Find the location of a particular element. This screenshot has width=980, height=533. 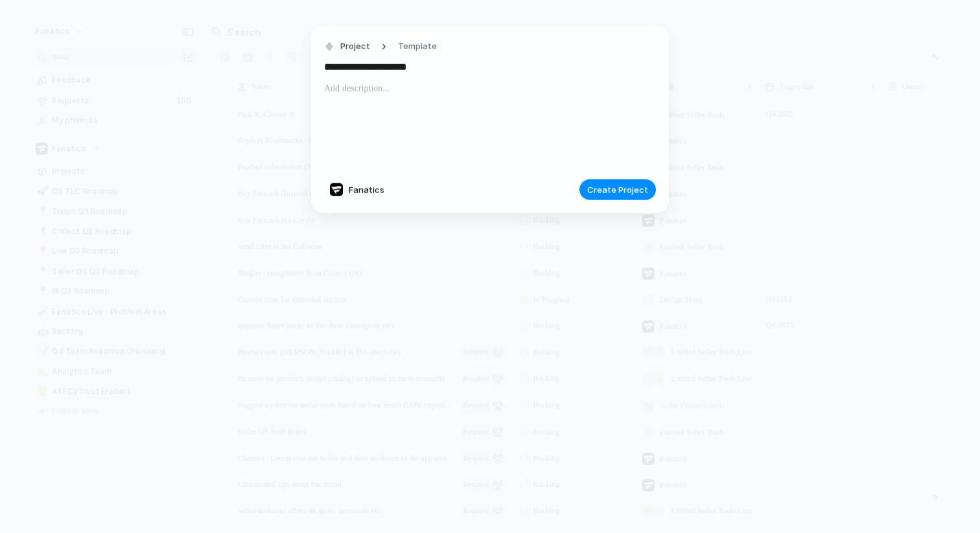

span: Fanatics is located at coordinates (367, 190).